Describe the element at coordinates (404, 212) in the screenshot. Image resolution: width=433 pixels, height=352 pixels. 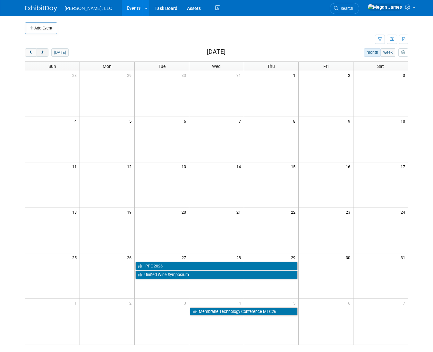
I see `span: 24` at that location.